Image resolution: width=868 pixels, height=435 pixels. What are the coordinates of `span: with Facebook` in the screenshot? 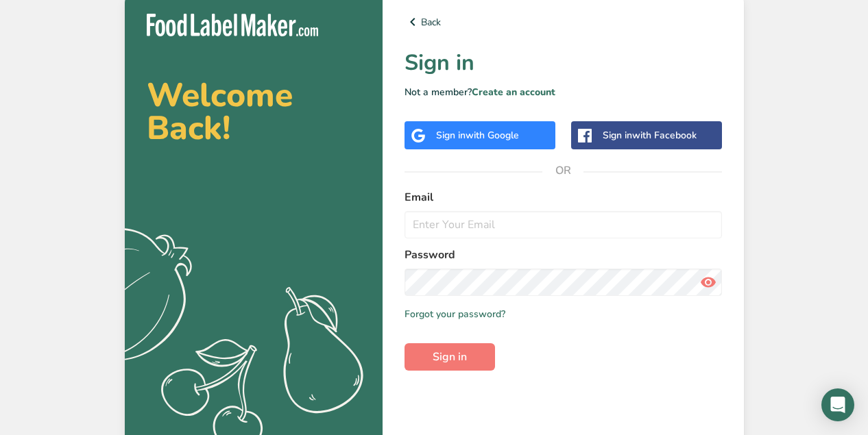 It's located at (664, 135).